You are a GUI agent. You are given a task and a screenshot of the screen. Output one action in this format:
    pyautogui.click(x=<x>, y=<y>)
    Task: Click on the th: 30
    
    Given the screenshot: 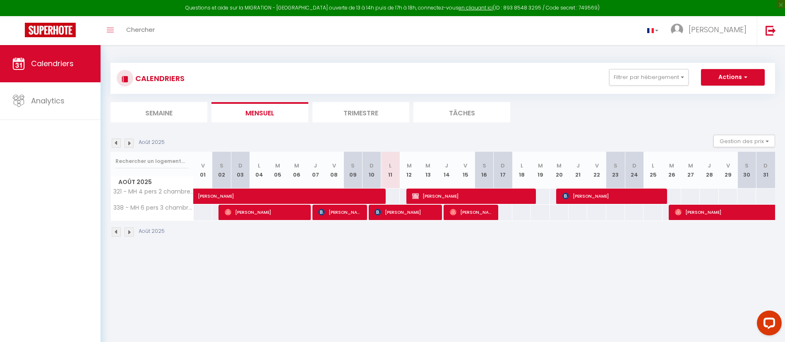 What is the action you would take?
    pyautogui.click(x=747, y=170)
    